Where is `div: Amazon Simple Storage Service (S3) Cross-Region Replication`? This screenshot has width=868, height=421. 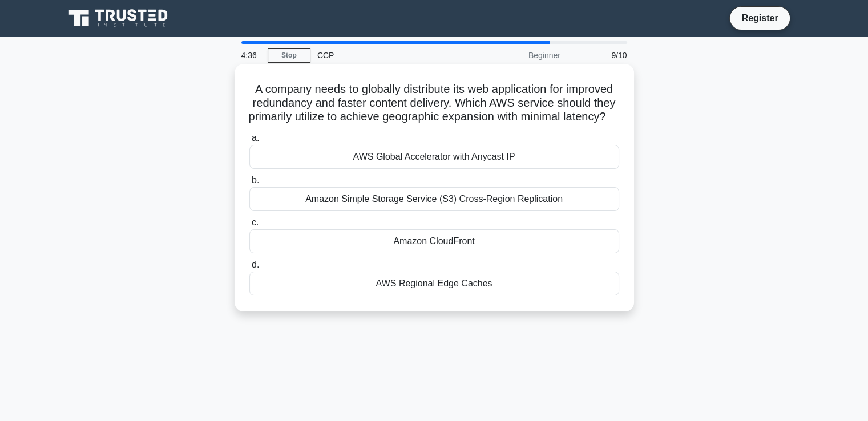
div: Amazon Simple Storage Service (S3) Cross-Region Replication is located at coordinates (434, 199).